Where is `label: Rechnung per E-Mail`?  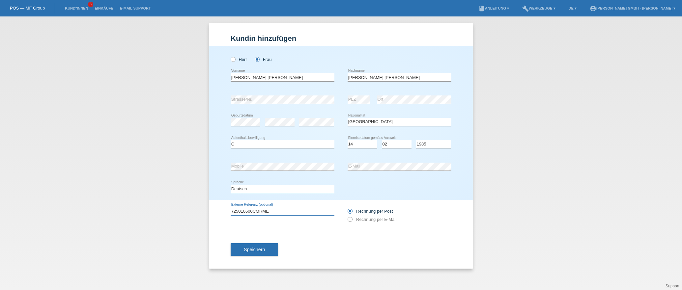
label: Rechnung per E-Mail is located at coordinates (372, 220).